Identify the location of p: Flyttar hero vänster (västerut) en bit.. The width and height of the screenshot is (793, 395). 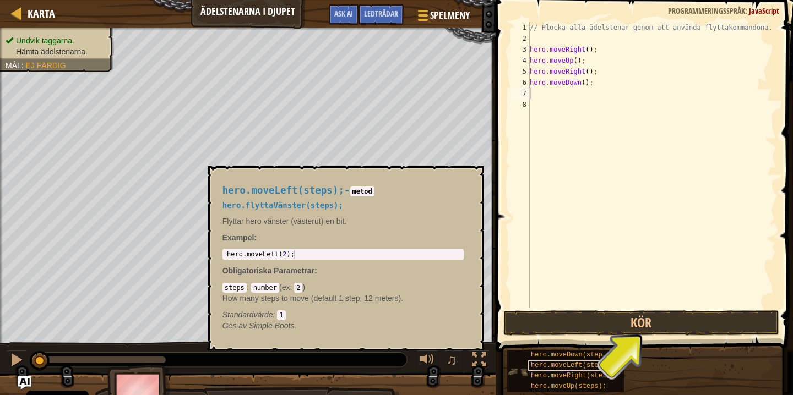
(343, 221).